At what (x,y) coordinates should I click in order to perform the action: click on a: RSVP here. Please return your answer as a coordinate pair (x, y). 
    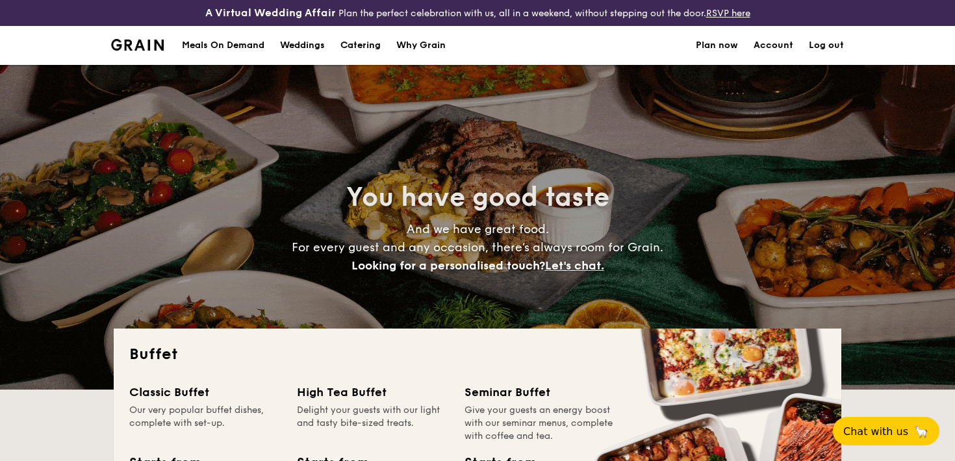
    Looking at the image, I should click on (728, 13).